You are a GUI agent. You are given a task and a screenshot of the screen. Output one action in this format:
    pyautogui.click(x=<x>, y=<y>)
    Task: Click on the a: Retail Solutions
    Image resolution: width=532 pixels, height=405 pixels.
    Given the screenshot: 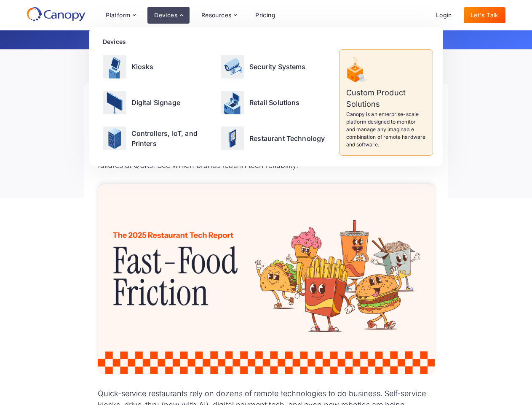 What is the action you would take?
    pyautogui.click(x=276, y=102)
    